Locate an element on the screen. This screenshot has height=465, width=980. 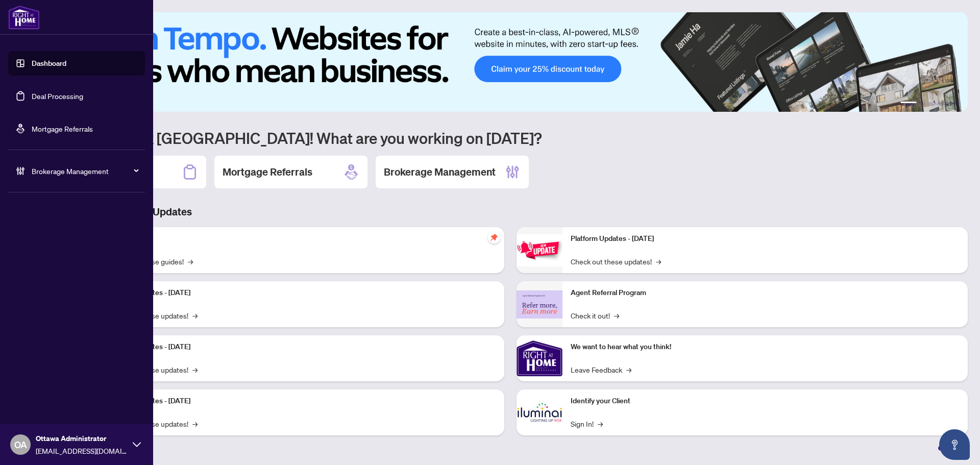
h2: Mortgage Referrals is located at coordinates (268, 172).